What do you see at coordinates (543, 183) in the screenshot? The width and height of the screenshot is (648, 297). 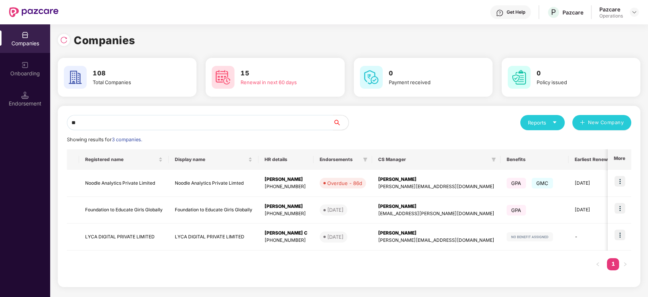 I see `span: GMC` at bounding box center [543, 183].